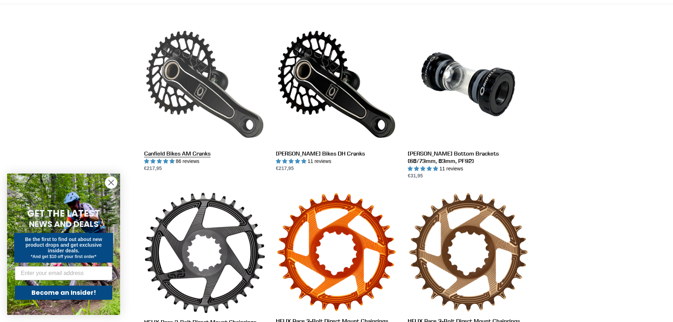  Describe the element at coordinates (64, 273) in the screenshot. I see `input: Enter your email address` at that location.